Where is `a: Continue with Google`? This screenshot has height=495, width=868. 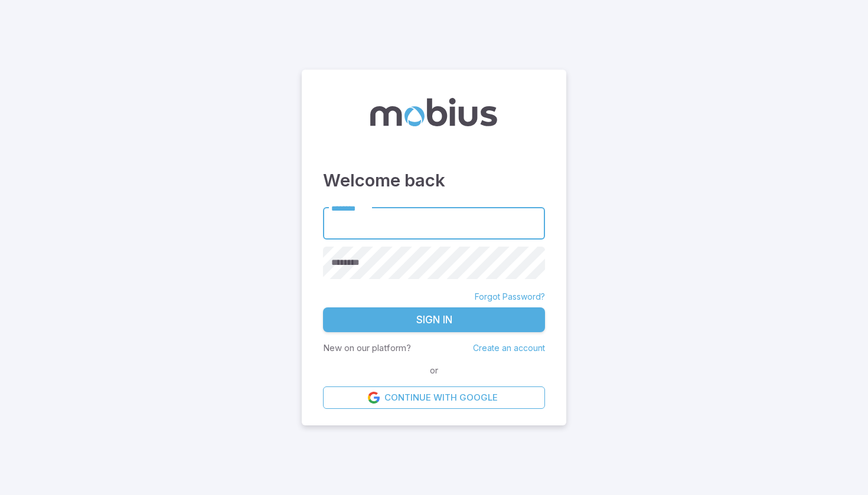 a: Continue with Google is located at coordinates (434, 398).